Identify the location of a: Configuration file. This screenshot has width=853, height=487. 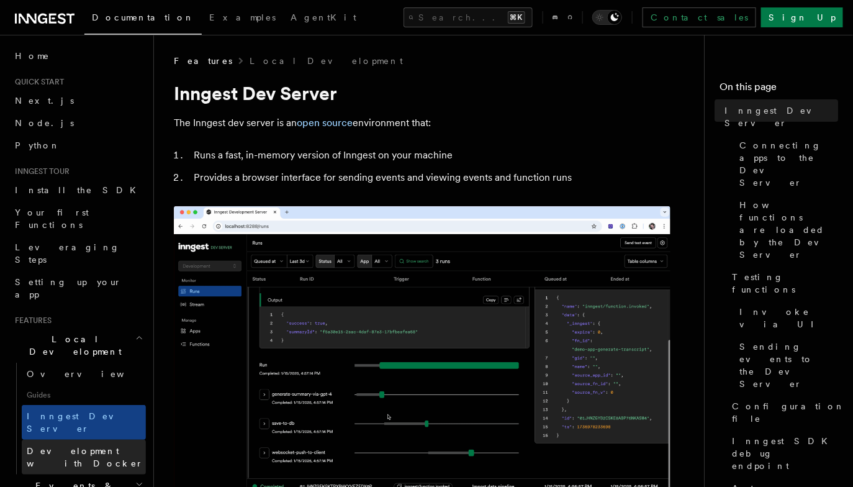
(782, 412).